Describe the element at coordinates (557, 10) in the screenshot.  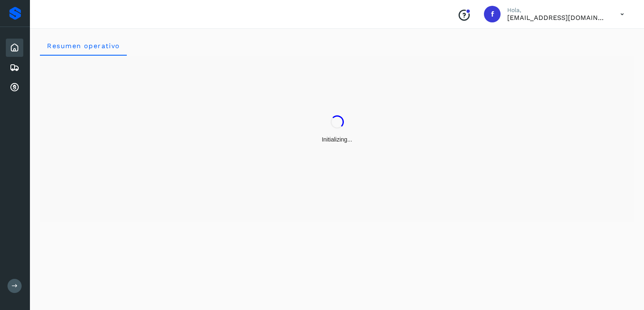
I see `p: Hola,` at that location.